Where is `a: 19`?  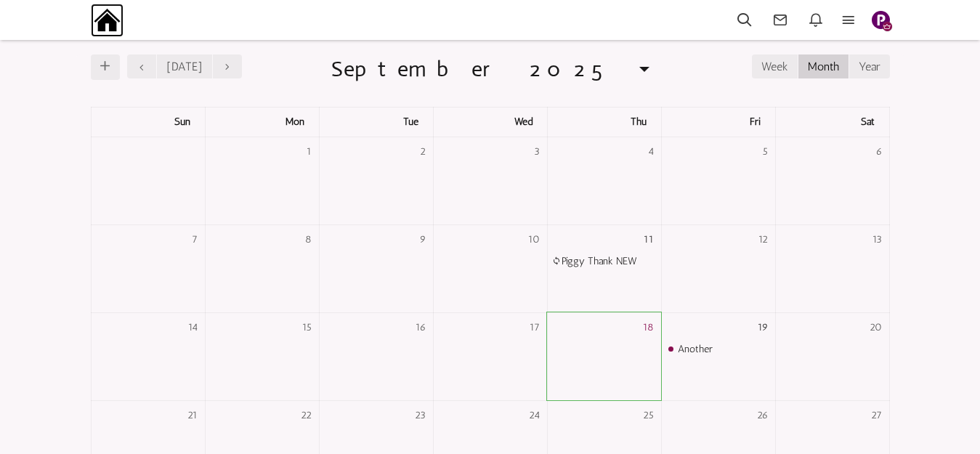
a: 19 is located at coordinates (763, 328).